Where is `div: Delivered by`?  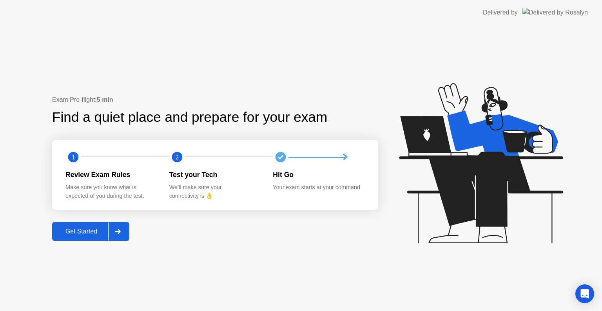
div: Delivered by is located at coordinates (500, 13).